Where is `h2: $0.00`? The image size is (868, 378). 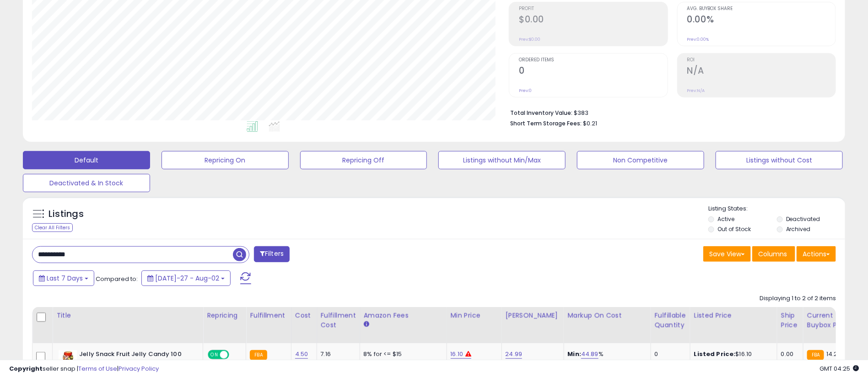 h2: $0.00 is located at coordinates (593, 20).